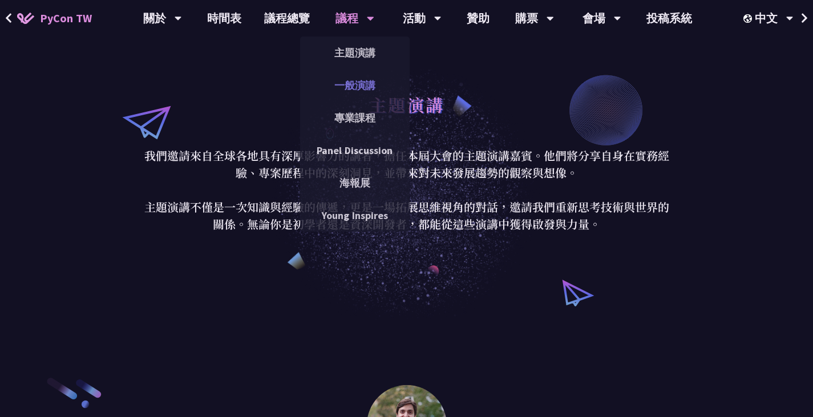  Describe the element at coordinates (355, 118) in the screenshot. I see `a: 專業課程` at that location.